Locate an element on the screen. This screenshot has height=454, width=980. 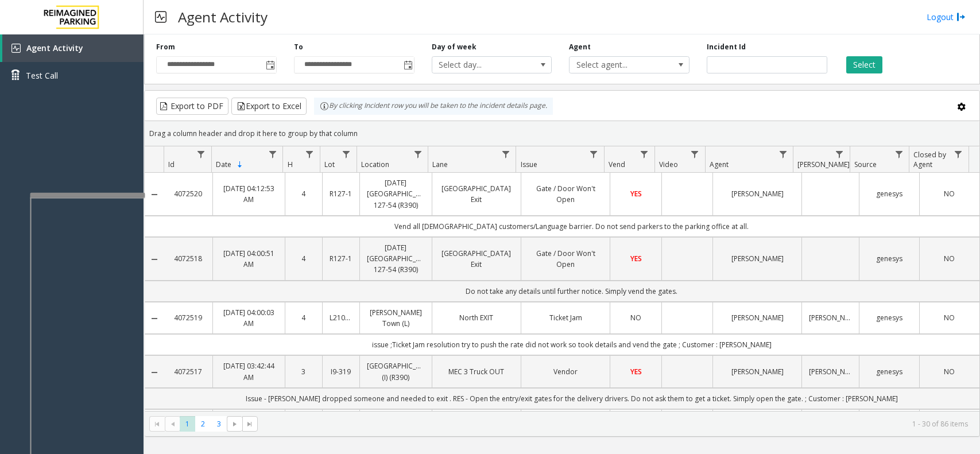
kendo-pager-info: 1 - 30 of 86 items is located at coordinates (616, 424).